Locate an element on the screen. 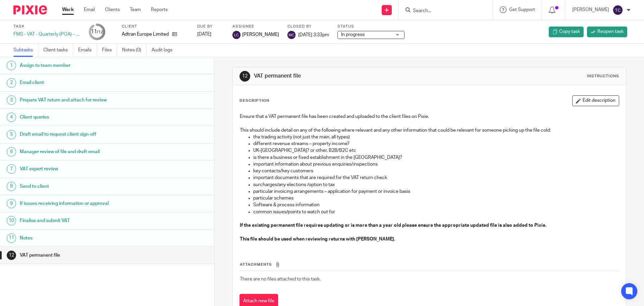 The height and width of the screenshot is (306, 644). span: There are no files attached to this task. is located at coordinates (280, 279).